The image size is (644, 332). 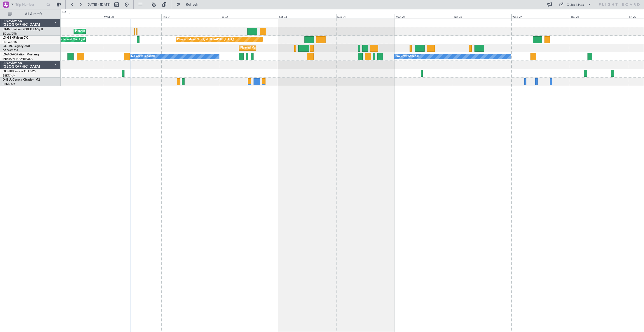 What do you see at coordinates (21, 80) in the screenshot?
I see `a: D-IBLUCessna Citation M2` at bounding box center [21, 80].